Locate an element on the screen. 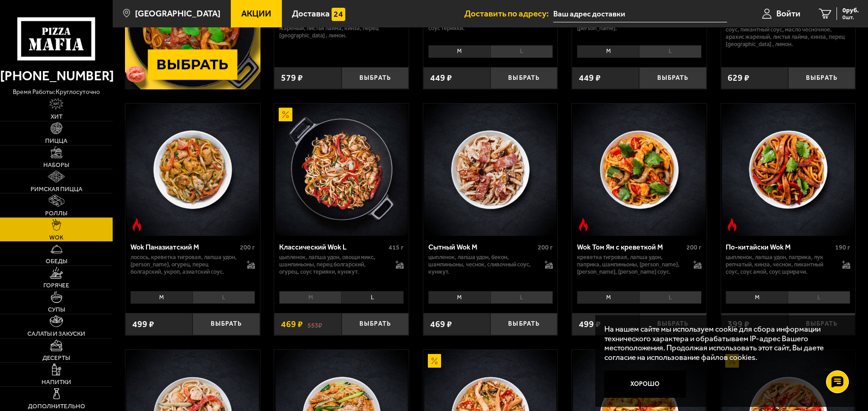 The width and height of the screenshot is (868, 411). p: креветка тигровая, лапша рисовая, морковь, перец болгарский, яйцо, творог тофу, пад тай соус, пик... is located at coordinates (788, 29).